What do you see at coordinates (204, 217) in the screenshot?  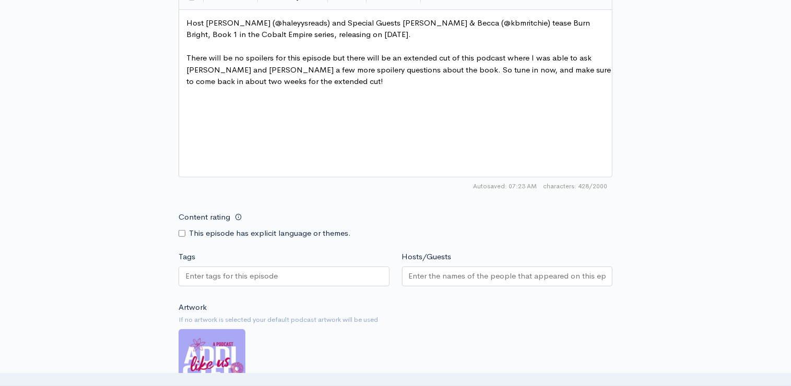 I see `label: Content rating` at bounding box center [204, 217].